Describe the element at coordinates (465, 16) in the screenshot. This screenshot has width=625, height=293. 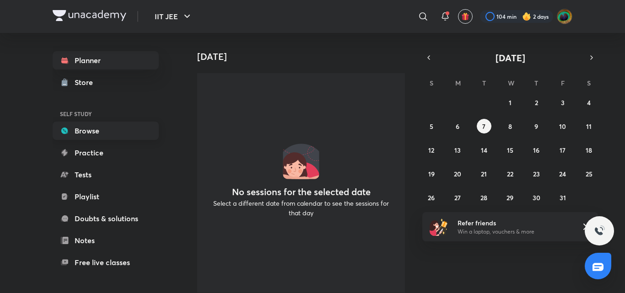
I see `img: avatar` at that location.